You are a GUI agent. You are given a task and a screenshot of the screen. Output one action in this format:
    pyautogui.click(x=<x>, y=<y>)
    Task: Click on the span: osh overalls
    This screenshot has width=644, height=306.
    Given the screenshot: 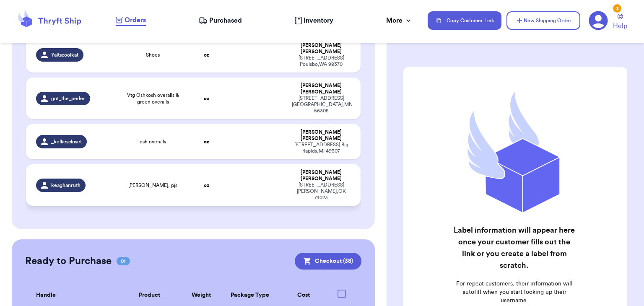 What is the action you would take?
    pyautogui.click(x=153, y=141)
    